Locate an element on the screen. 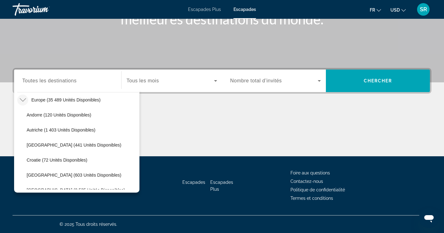 The width and height of the screenshot is (444, 233). span: Toutes les destinations is located at coordinates (49, 80).